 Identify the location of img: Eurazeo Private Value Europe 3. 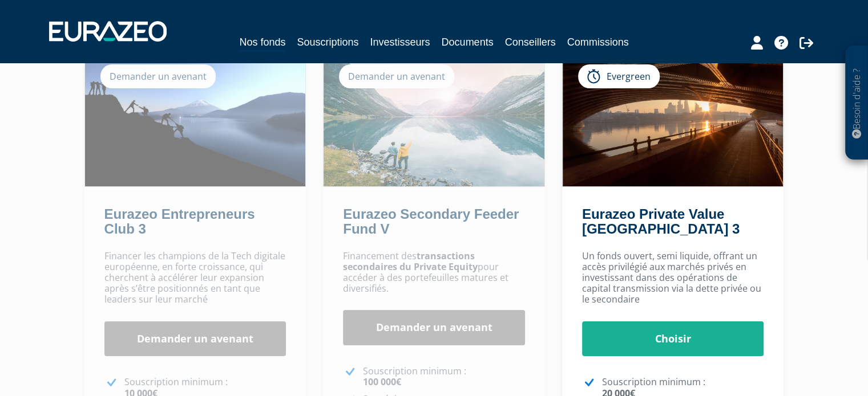
(672, 119).